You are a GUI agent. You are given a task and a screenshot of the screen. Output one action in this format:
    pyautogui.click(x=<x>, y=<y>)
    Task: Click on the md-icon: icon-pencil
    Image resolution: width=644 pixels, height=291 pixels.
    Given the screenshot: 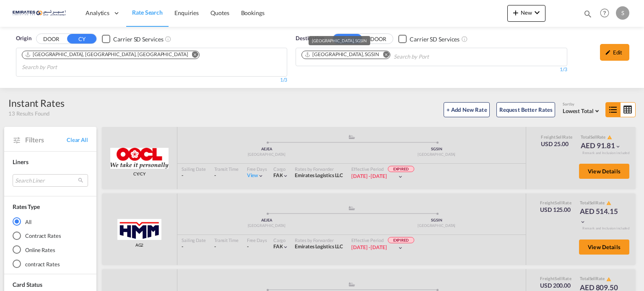 What is the action you would take?
    pyautogui.click(x=608, y=53)
    